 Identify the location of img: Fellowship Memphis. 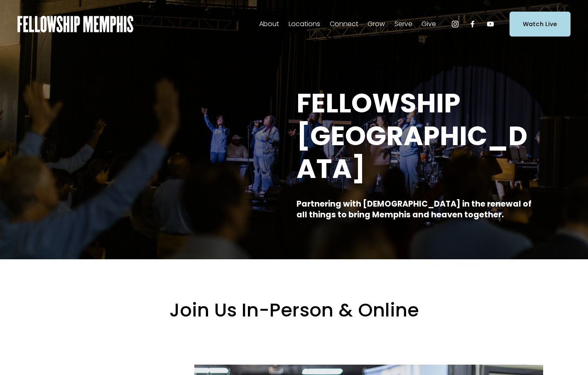
(75, 24).